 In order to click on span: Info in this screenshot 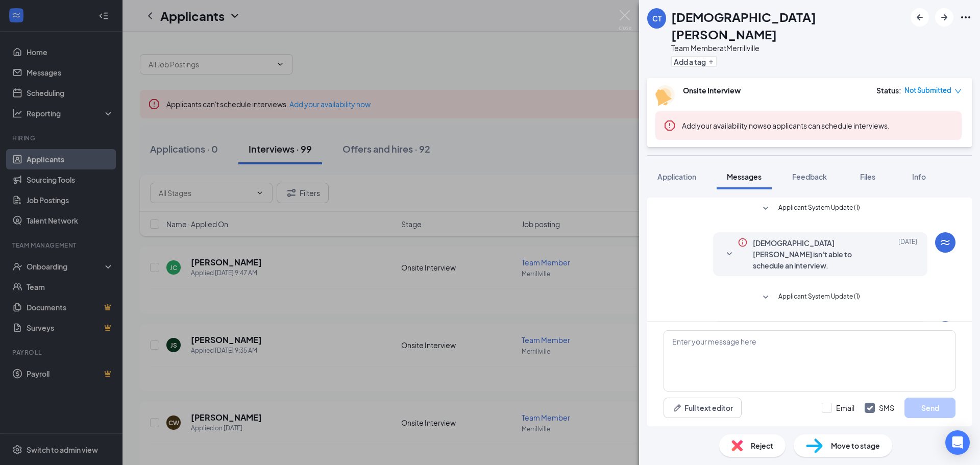, I will do `click(919, 176)`.